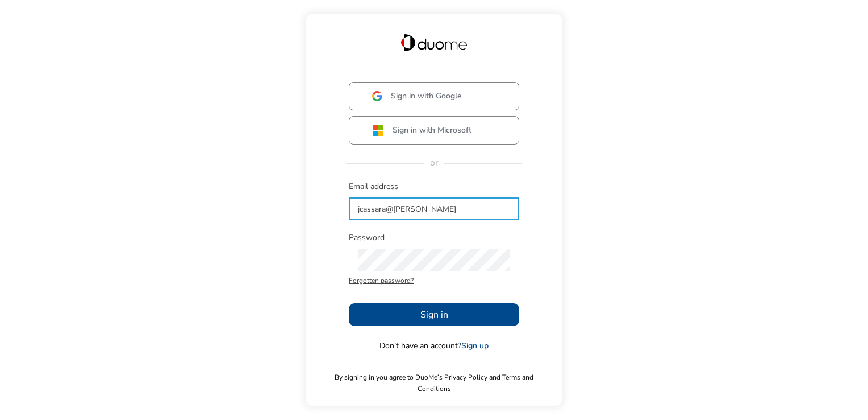 The width and height of the screenshot is (868, 420). Describe the element at coordinates (434, 130) in the screenshot. I see `button: Sign in with Microsoft` at that location.